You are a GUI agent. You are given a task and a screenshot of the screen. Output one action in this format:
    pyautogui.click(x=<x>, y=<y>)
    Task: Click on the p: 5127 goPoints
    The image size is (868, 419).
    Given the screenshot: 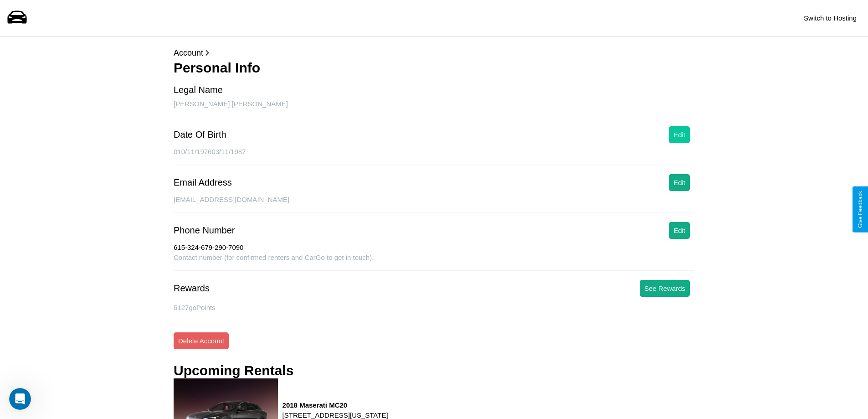 What is the action you would take?
    pyautogui.click(x=434, y=307)
    